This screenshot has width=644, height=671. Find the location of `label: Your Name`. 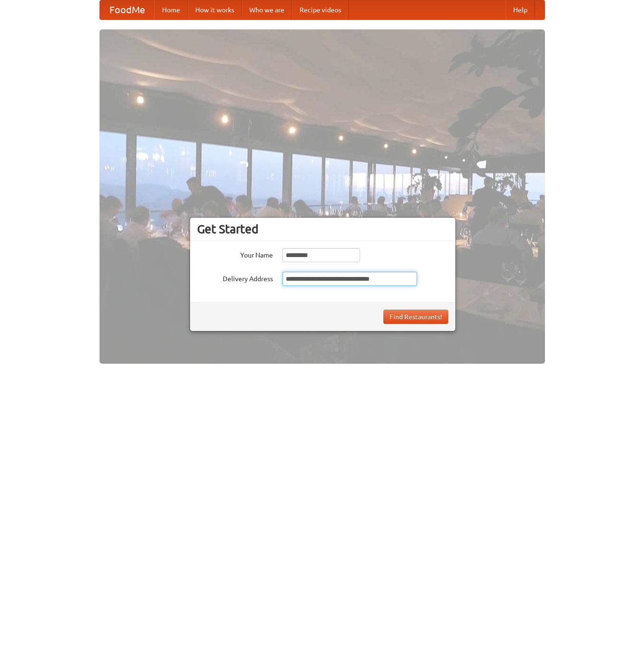

label: Your Name is located at coordinates (235, 254).